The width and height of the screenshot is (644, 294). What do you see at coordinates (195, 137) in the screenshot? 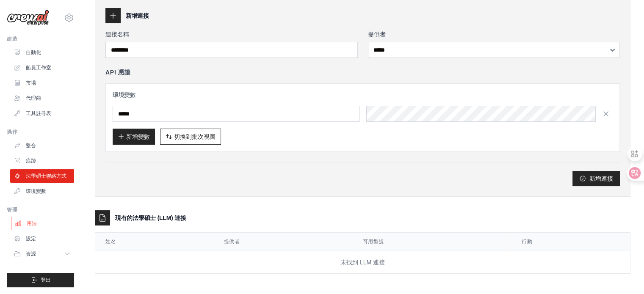
I see `font: 切換到批次視圖` at bounding box center [195, 137].